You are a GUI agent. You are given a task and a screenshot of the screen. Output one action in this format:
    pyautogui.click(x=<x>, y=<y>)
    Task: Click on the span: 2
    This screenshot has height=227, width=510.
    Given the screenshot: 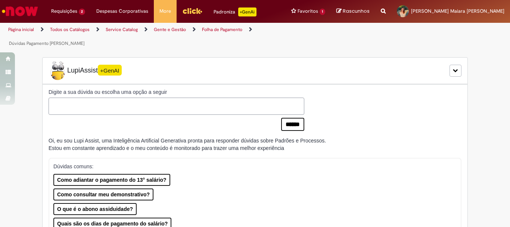 What is the action you would take?
    pyautogui.click(x=82, y=12)
    